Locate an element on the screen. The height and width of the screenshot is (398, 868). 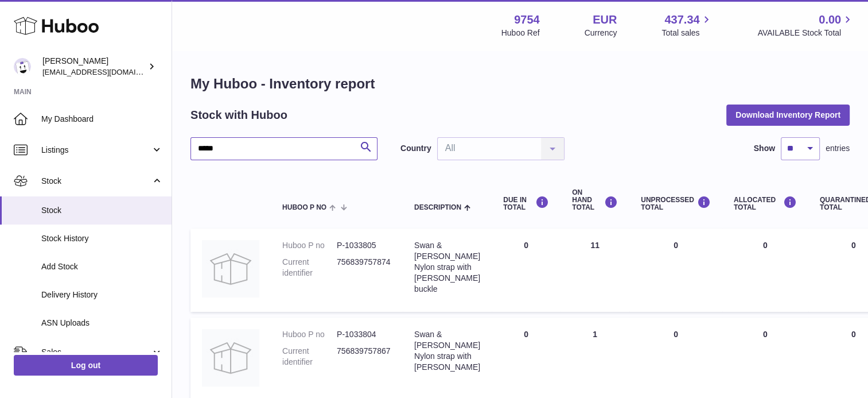
td: 11 is located at coordinates (595, 270).